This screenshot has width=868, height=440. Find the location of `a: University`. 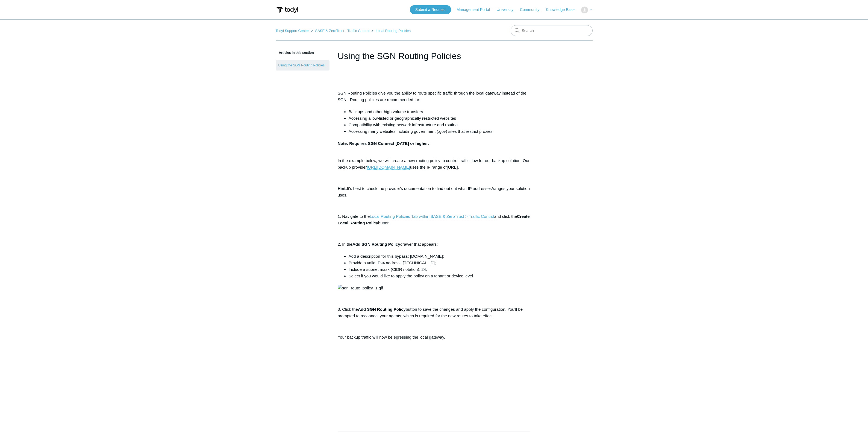

a: University is located at coordinates (507, 10).